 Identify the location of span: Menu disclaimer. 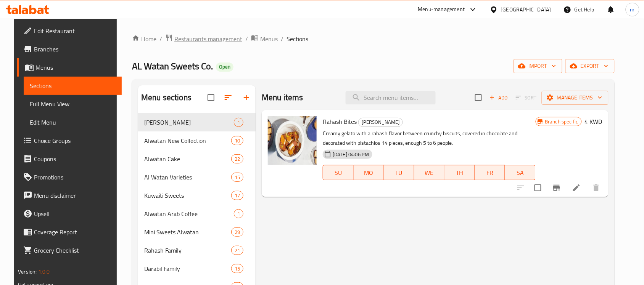
(75, 196).